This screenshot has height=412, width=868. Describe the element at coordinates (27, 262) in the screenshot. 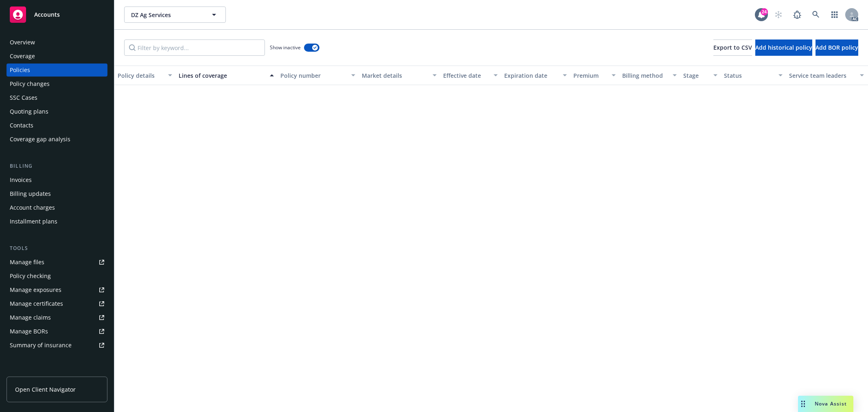

I see `div: Manage files` at that location.